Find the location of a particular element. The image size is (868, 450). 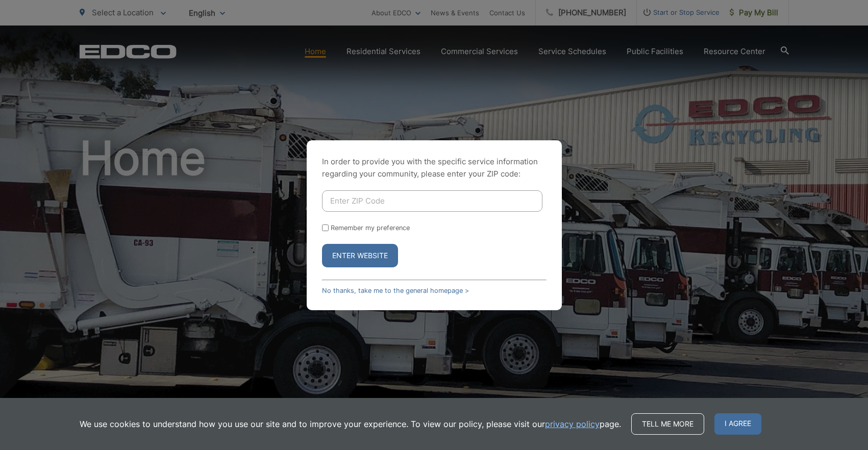

a: Tell me more is located at coordinates (668, 424).